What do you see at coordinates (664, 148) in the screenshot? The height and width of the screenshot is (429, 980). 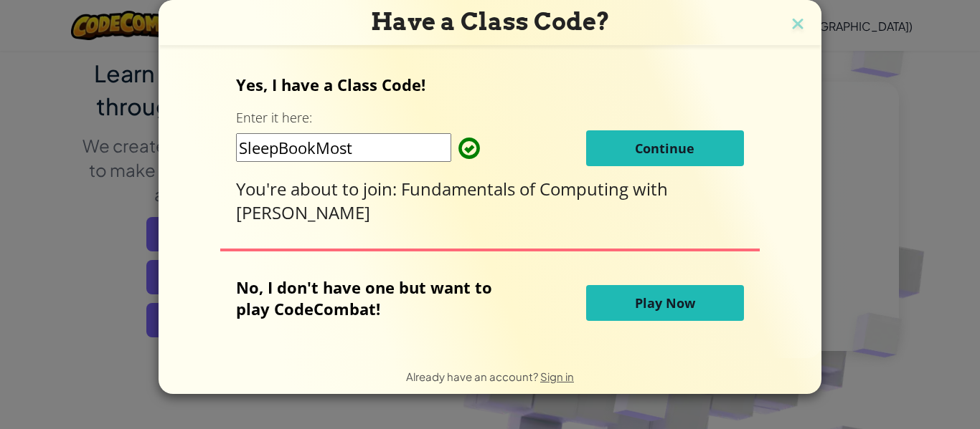 I see `span: Continue` at bounding box center [664, 148].